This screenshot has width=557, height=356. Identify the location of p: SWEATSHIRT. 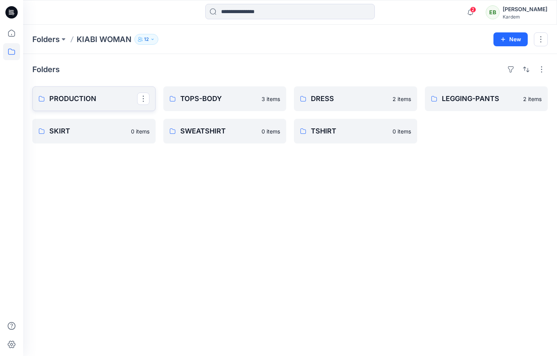
(219, 131).